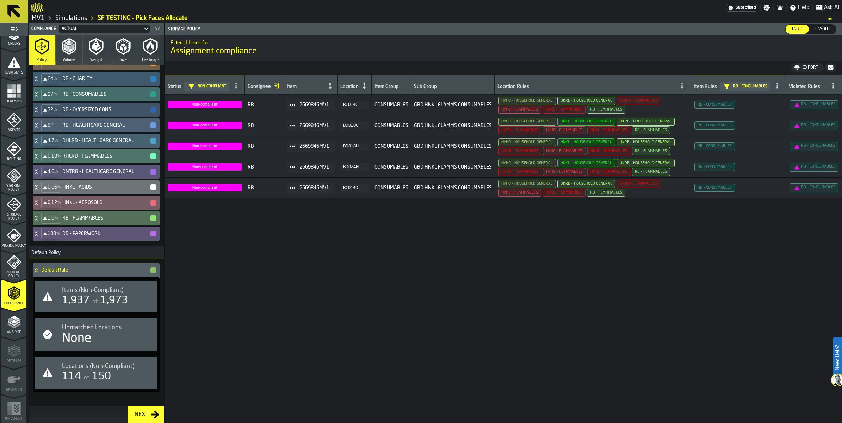 This screenshot has height=423, width=842. Describe the element at coordinates (114, 301) in the screenshot. I see `span: 1,973` at that location.